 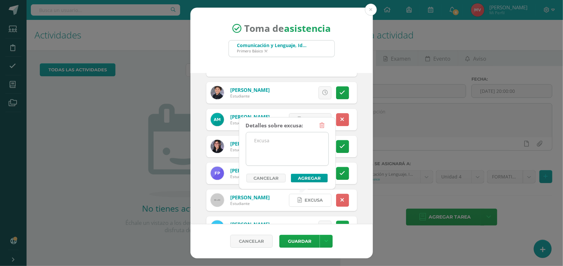 I want to click on img: fb3826a0f0390e7e93d67f22ec213ecd.png, so click(x=217, y=119).